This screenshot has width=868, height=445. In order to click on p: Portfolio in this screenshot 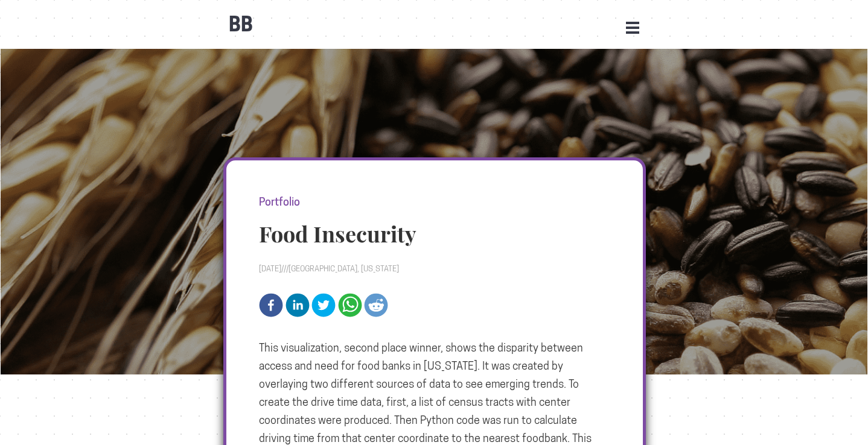, I will do `click(435, 202)`.